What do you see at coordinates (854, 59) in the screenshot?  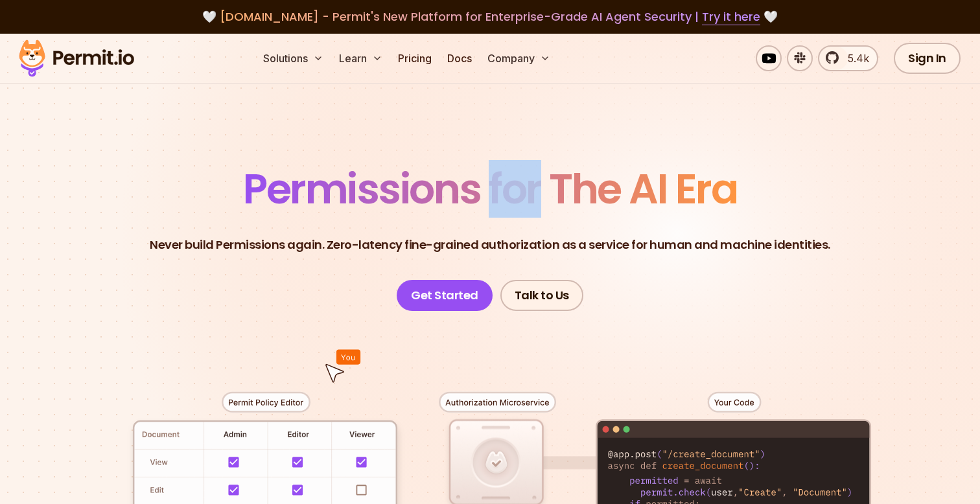 I see `span: 5.4k` at bounding box center [854, 59].